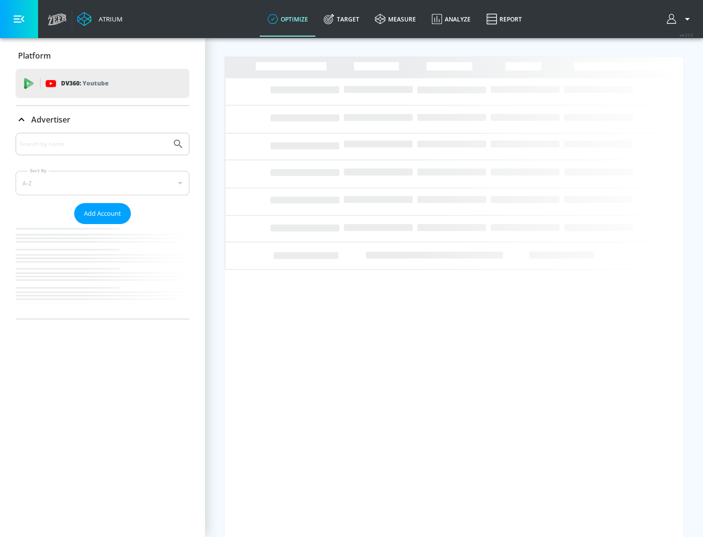  I want to click on p: Platform, so click(34, 56).